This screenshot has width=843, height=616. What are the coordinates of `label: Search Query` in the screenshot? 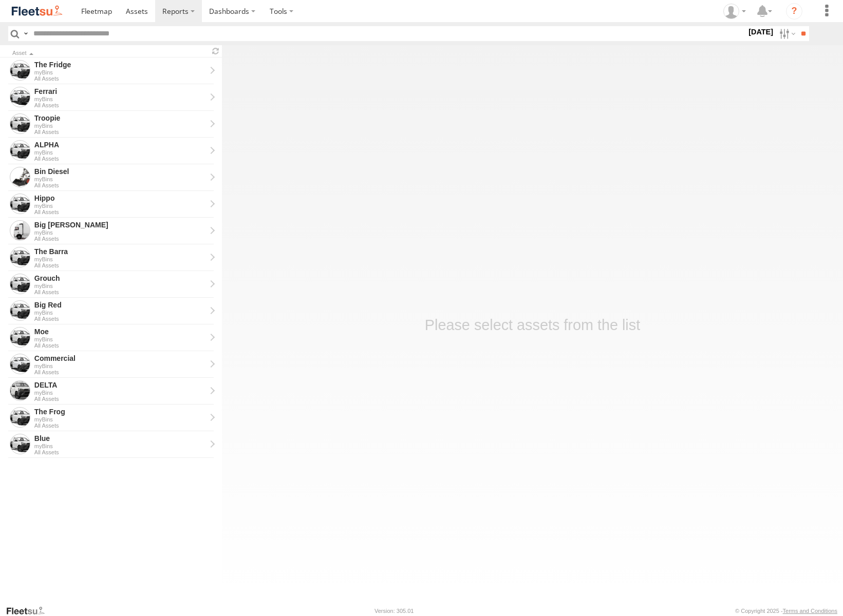 It's located at (26, 33).